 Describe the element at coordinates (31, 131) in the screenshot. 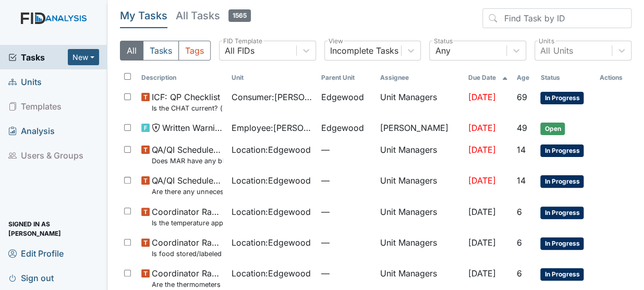

I see `span: Analysis` at that location.